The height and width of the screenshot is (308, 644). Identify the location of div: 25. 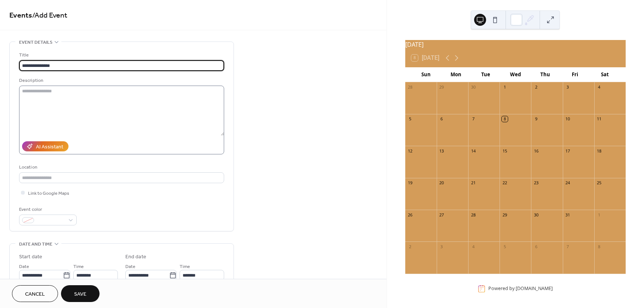
(599, 182).